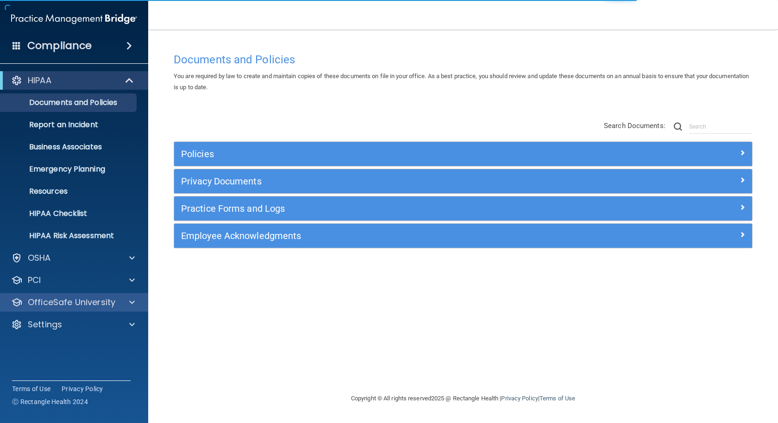 The image size is (778, 423). Describe the element at coordinates (50, 402) in the screenshot. I see `span: Ⓒ Rectangle Health 2024` at that location.